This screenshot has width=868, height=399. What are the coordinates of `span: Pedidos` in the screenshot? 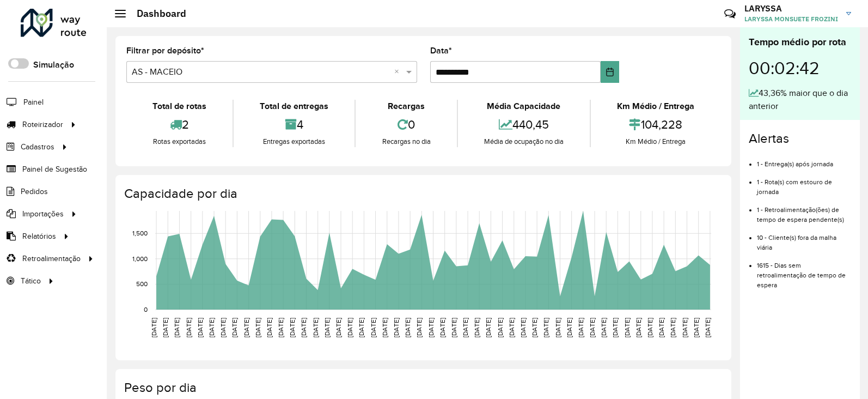 It's located at (35, 192).